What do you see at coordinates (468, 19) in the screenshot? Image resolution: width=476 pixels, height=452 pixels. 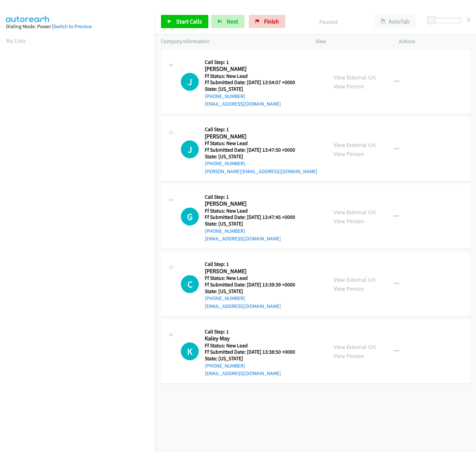 I see `div: 0` at bounding box center [468, 19].